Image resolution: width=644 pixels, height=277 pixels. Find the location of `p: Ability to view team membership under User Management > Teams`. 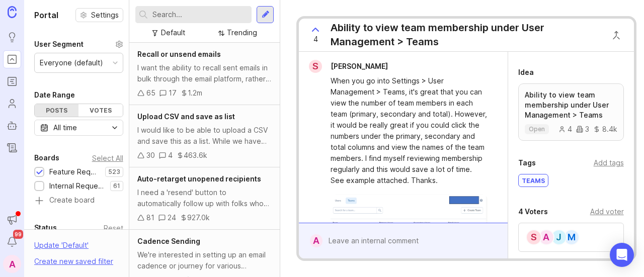

p: Ability to view team membership under User Management > Teams is located at coordinates (571, 105).